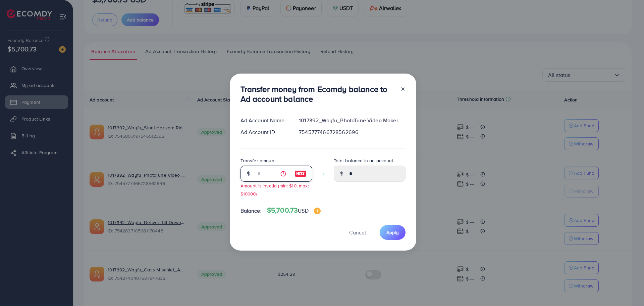  Describe the element at coordinates (392, 232) in the screenshot. I see `button: Apply` at that location.